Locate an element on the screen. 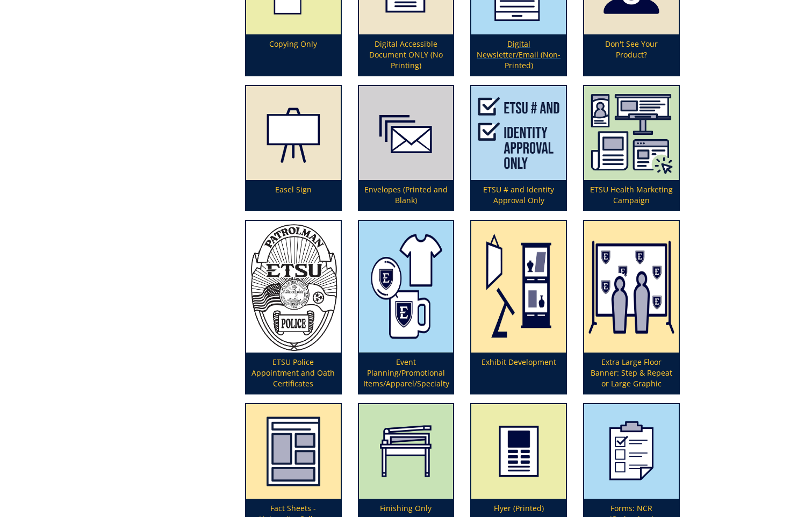 The image size is (812, 517). img: forms-icon-5990f628b38ca0.82040006.png is located at coordinates (632, 451).